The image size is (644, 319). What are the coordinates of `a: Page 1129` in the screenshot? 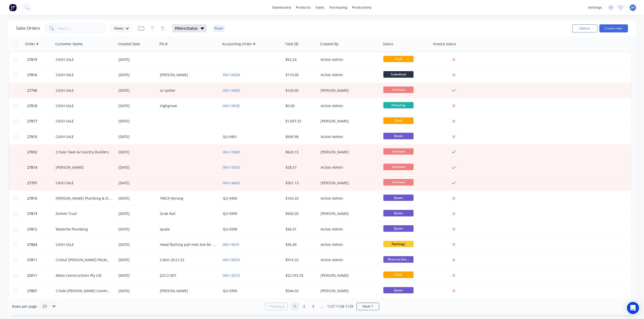 It's located at (349, 307).